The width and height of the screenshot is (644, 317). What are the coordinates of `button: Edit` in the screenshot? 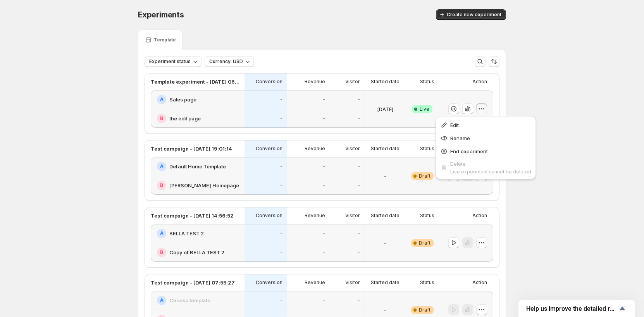 It's located at (486, 125).